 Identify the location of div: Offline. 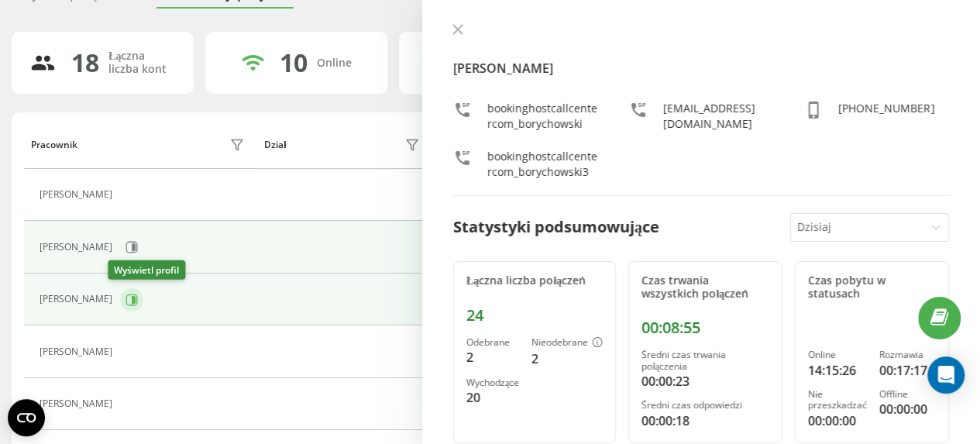
(908, 395).